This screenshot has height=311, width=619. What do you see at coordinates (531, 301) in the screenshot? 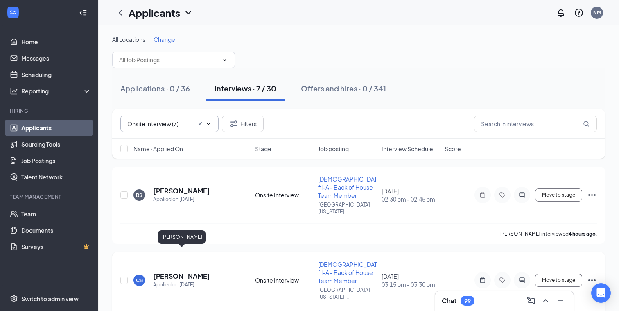
I see `button: ComposeMessage` at bounding box center [531, 301].